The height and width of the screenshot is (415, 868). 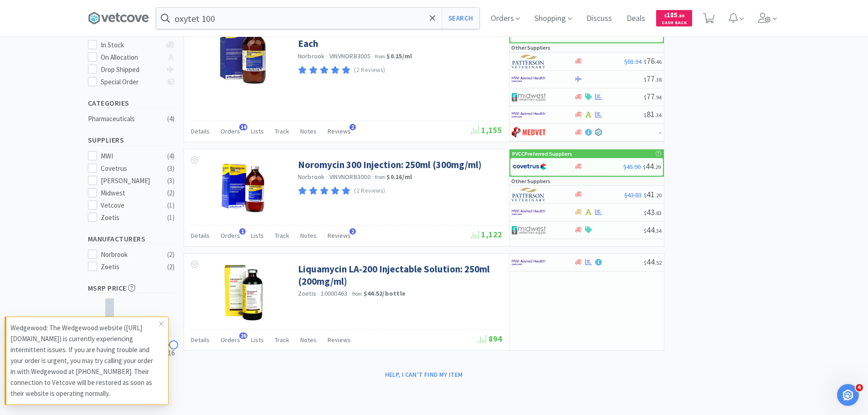 What do you see at coordinates (390, 165) in the screenshot?
I see `a: Noromycin 300 Injection: 250ml (300mg/ml)` at bounding box center [390, 165].